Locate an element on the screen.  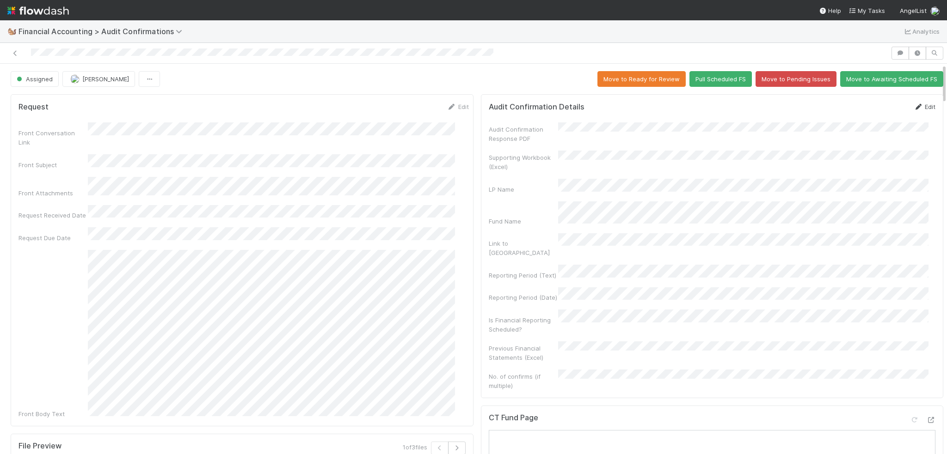
h5: Audit Confirmation Details is located at coordinates (536, 107).